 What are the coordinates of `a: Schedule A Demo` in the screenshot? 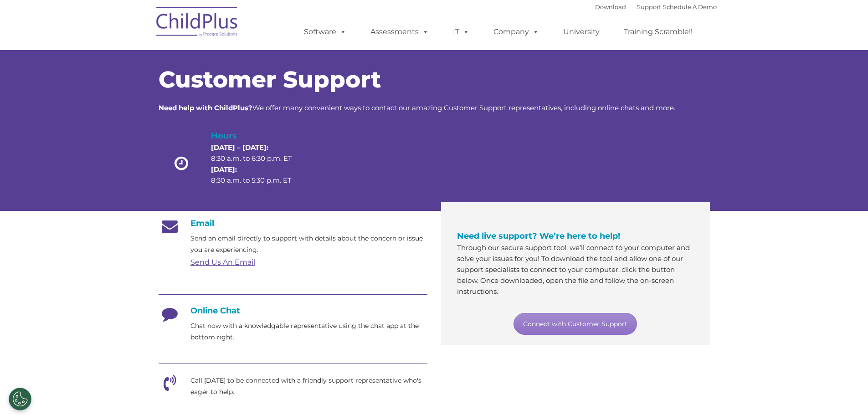 It's located at (690, 6).